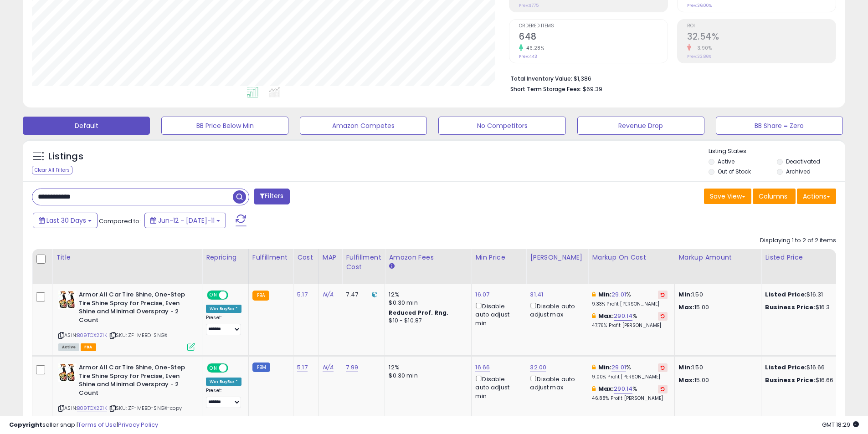  Describe the element at coordinates (418, 312) in the screenshot. I see `b: Reduced Prof. Rng.` at that location.